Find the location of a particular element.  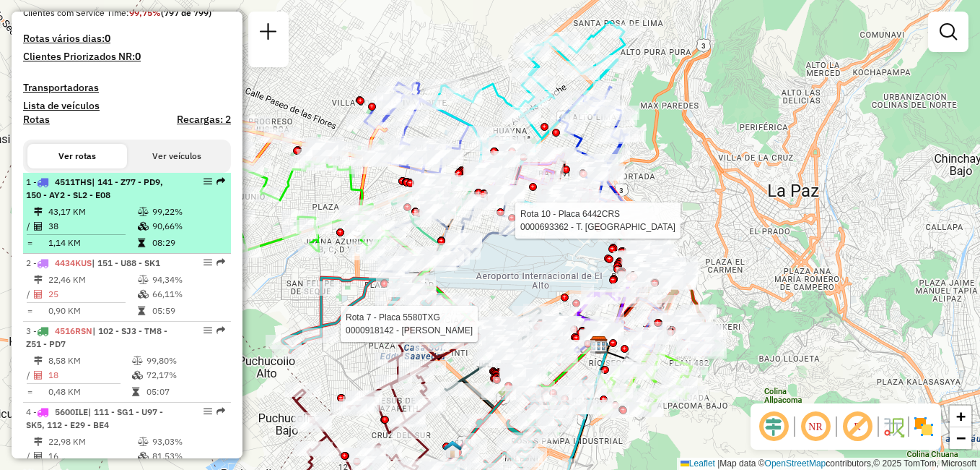

span: | 151 - U88 - SK1 is located at coordinates (126, 262).